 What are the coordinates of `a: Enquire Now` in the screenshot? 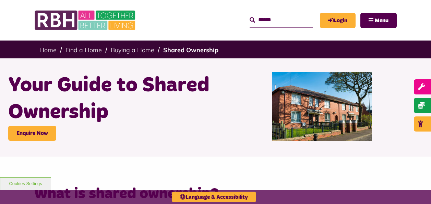 It's located at (32, 133).